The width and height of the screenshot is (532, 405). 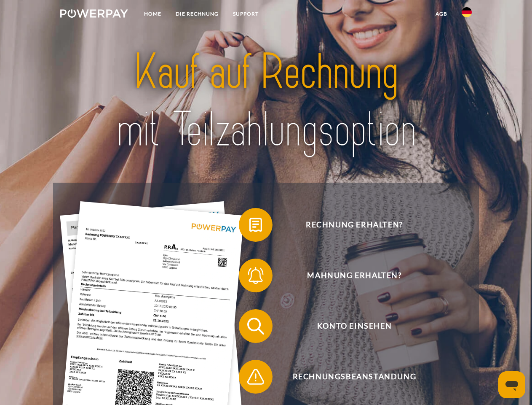 What do you see at coordinates (256, 224) in the screenshot?
I see `img: qb_bill.svg` at bounding box center [256, 224].